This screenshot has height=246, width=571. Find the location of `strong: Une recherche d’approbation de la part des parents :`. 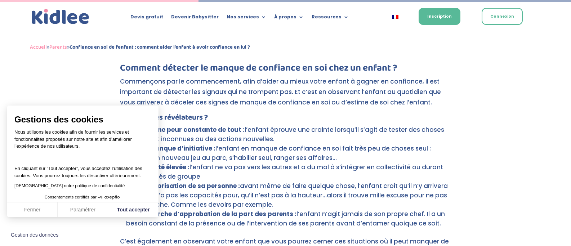

strong: Une recherche d’approbation de la part des parents : is located at coordinates (211, 214).